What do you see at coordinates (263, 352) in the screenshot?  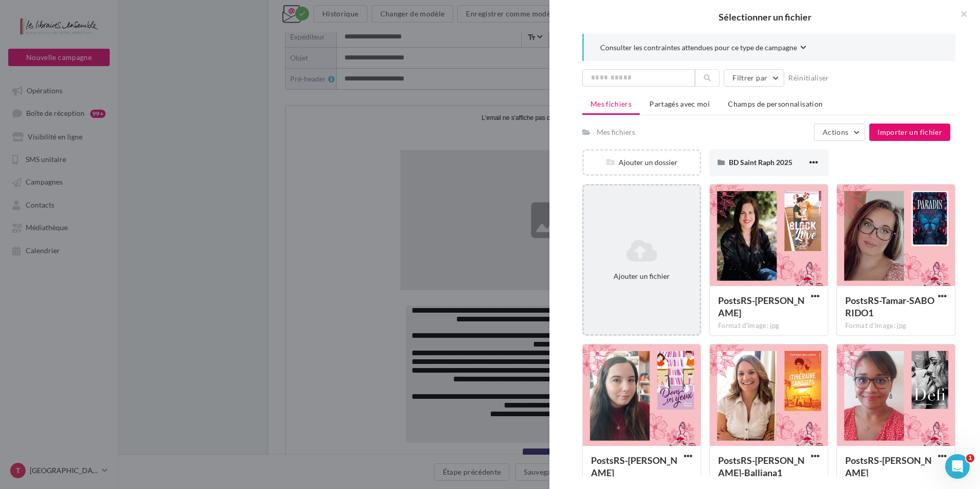 I see `a: Site officiel` at bounding box center [263, 352].